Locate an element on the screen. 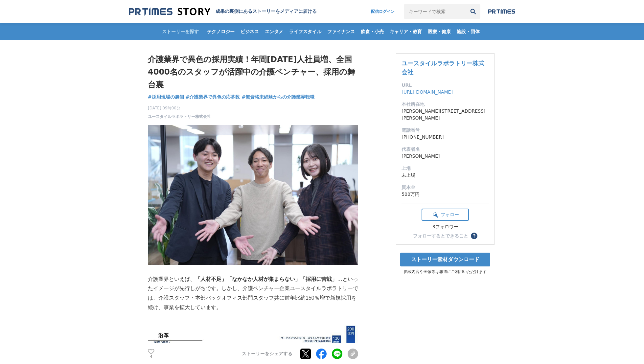 The image size is (644, 364). span: テクノロジー is located at coordinates (221, 31).